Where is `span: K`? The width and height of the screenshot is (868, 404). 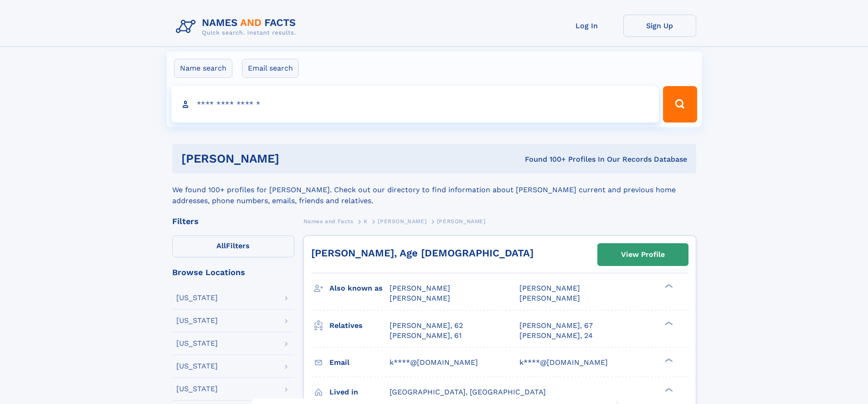
span: K is located at coordinates (365, 221).